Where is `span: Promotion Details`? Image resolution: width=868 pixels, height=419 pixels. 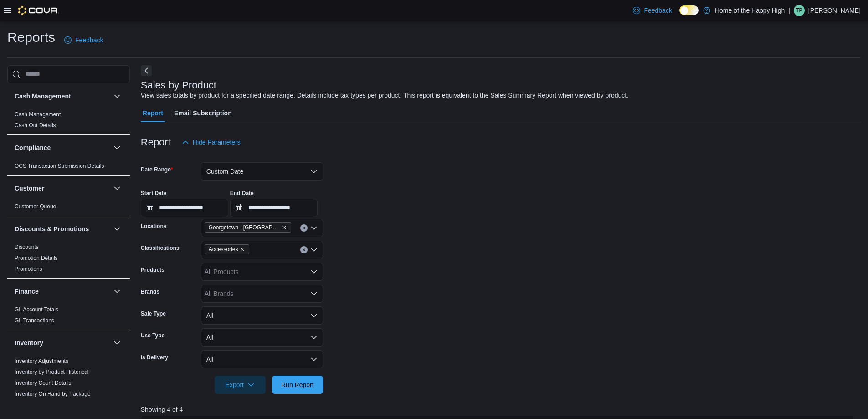
span: Promotion Details is located at coordinates (36, 258).